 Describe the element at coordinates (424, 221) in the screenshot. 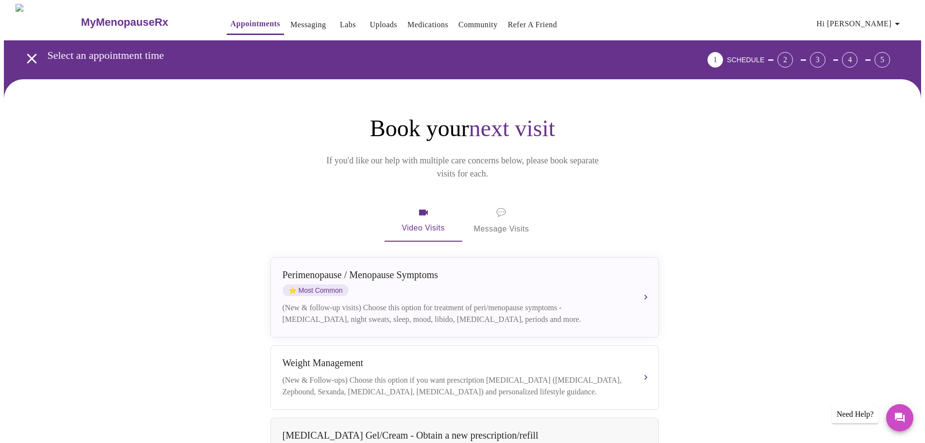

I see `span: Video Visits` at that location.